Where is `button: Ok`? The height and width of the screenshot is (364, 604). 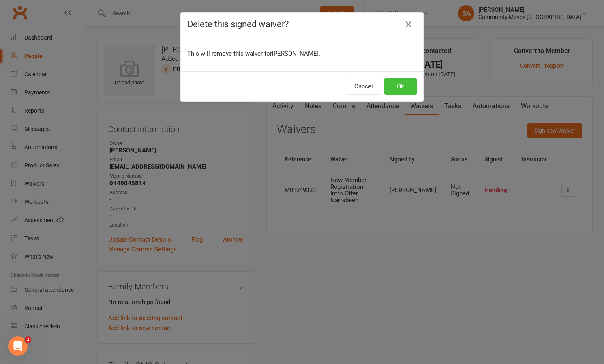 button: Ok is located at coordinates (401, 86).